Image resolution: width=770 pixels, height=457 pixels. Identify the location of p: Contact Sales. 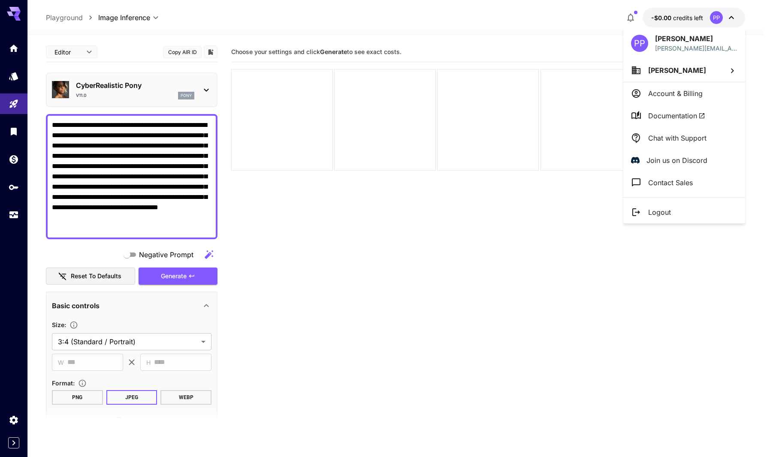
(670, 183).